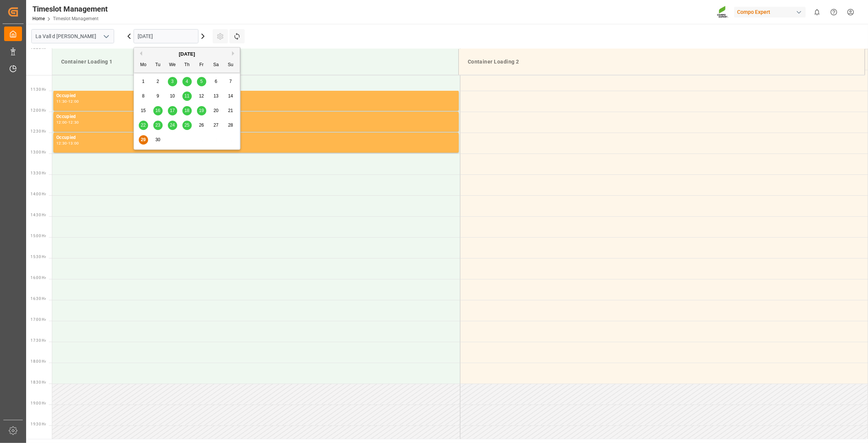 The width and height of the screenshot is (868, 443). Describe the element at coordinates (172, 110) in the screenshot. I see `div: Choose Wednesday, September 17th, 2025` at that location.